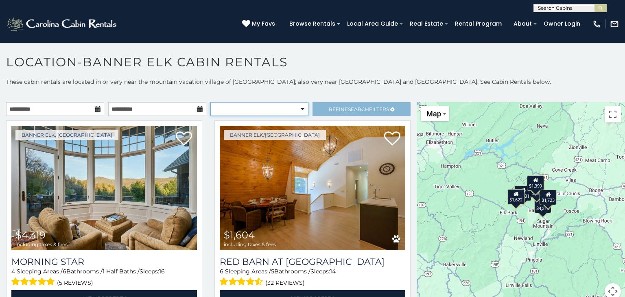 The image size is (625, 297). I want to click on a: Morning Star, so click(104, 262).